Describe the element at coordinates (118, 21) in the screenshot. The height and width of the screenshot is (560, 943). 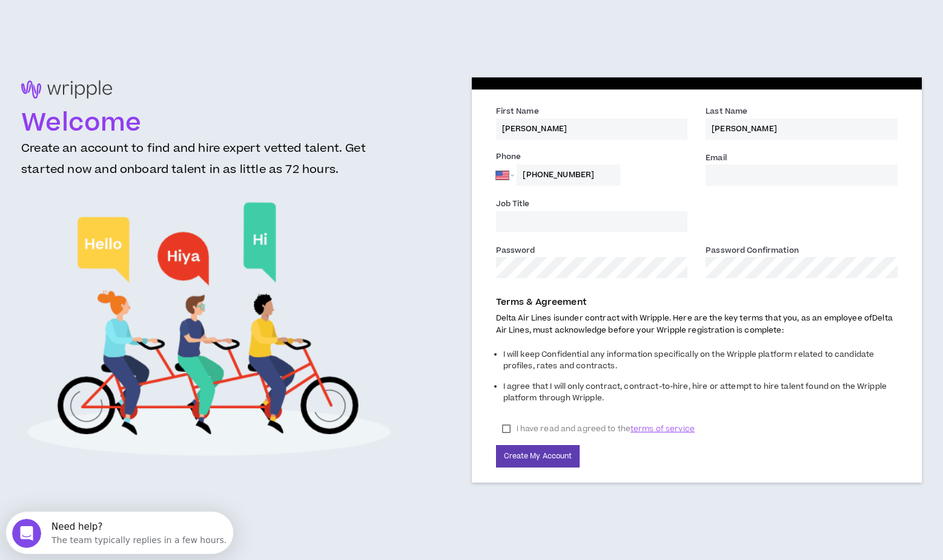
I see `div: Open Intercom Messenger` at that location.